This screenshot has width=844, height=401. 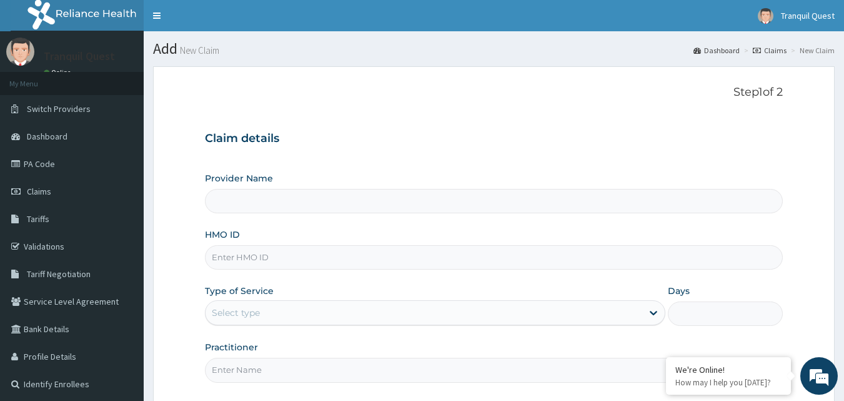 I want to click on input: Enter Name, so click(x=494, y=369).